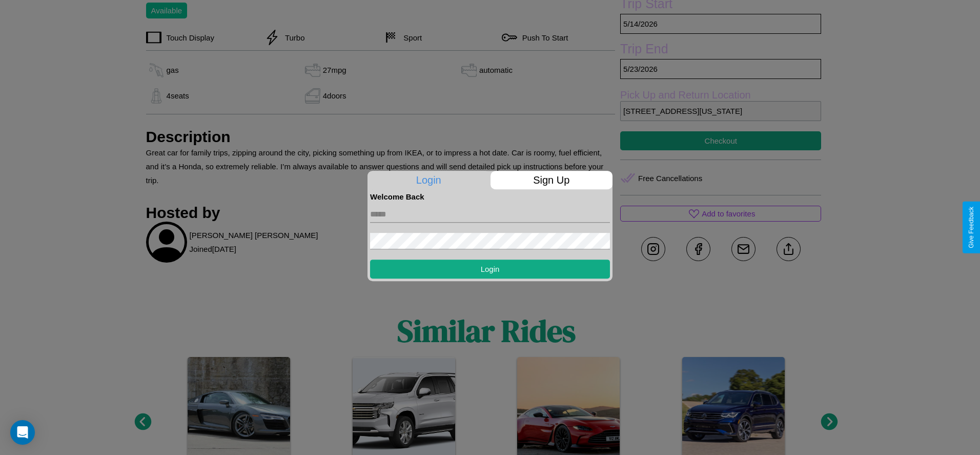 This screenshot has width=980, height=455. Describe the element at coordinates (972, 228) in the screenshot. I see `div: Give Feedback` at that location.